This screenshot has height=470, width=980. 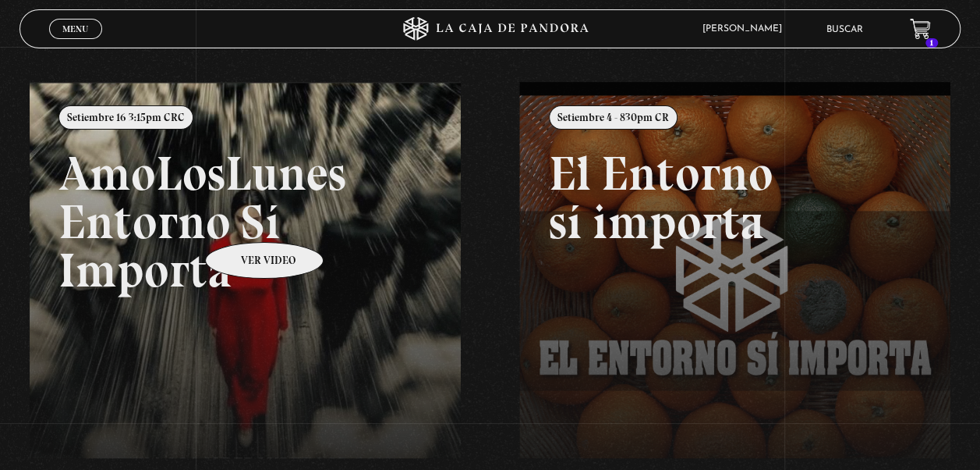 I want to click on a: Buscar, so click(x=845, y=30).